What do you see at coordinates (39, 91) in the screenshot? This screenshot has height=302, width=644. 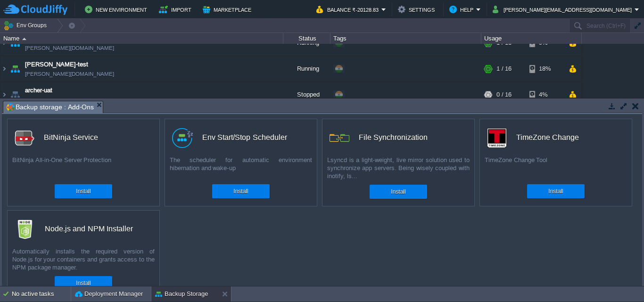 I see `span: archer-uat` at bounding box center [39, 91].